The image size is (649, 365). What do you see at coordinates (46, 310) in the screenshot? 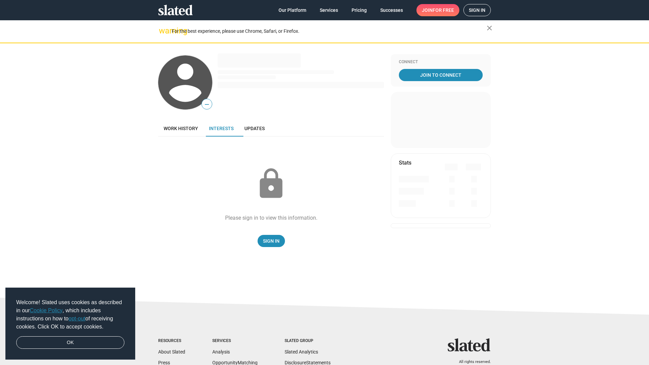
I see `a: Cookie Policy` at bounding box center [46, 310].